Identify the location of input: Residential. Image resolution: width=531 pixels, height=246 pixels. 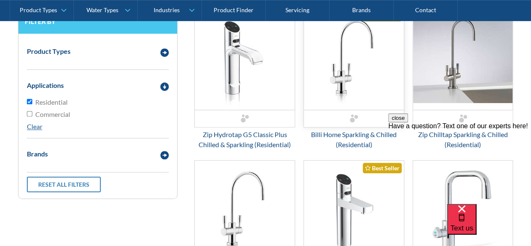
(29, 101).